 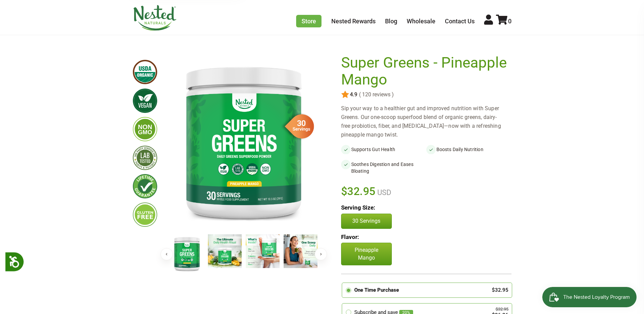 What do you see at coordinates (297, 126) in the screenshot?
I see `img: sg-servings-30.png` at bounding box center [297, 126].